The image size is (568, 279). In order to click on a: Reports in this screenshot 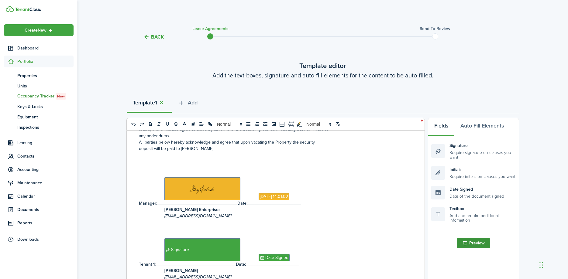, I will do `click(39, 223)`.